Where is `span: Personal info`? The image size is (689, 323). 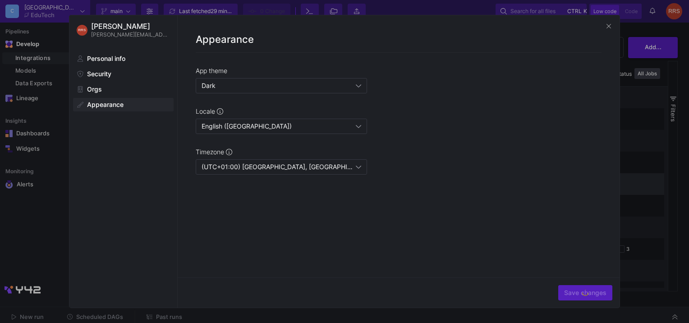 span: Personal info is located at coordinates (106, 59).